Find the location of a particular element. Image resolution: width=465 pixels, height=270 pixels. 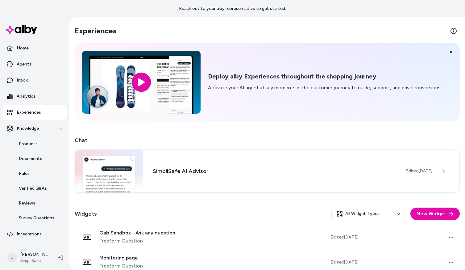

a: Integrations is located at coordinates (35, 234).